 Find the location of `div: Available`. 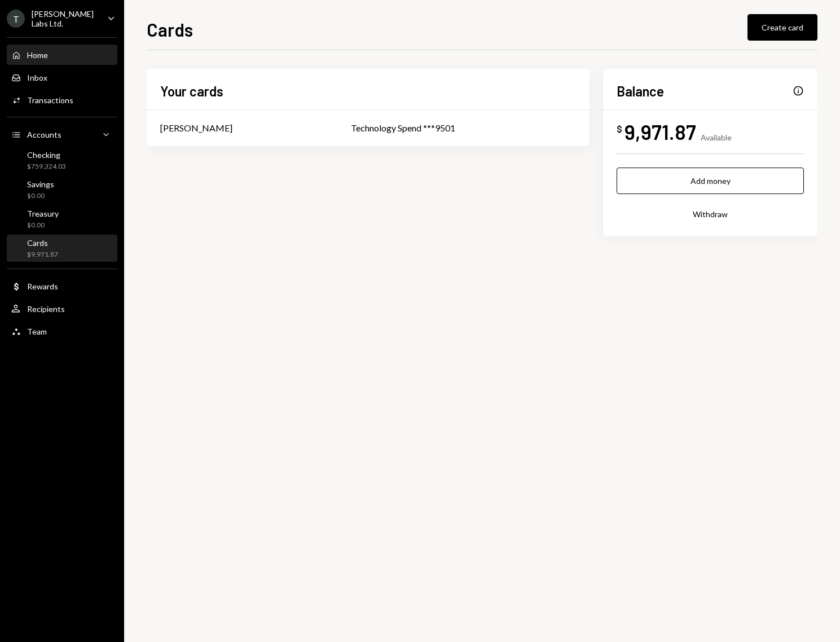

div: Available is located at coordinates (716, 137).